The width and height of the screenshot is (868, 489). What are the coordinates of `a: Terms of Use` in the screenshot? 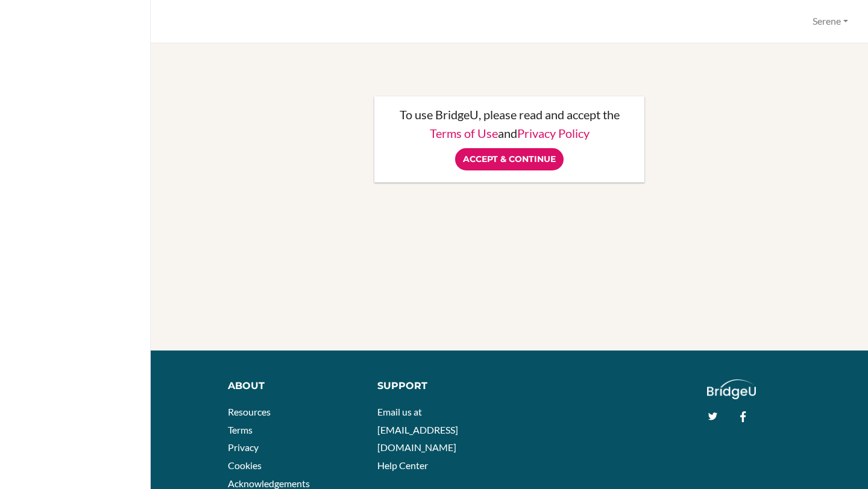 It's located at (463, 133).